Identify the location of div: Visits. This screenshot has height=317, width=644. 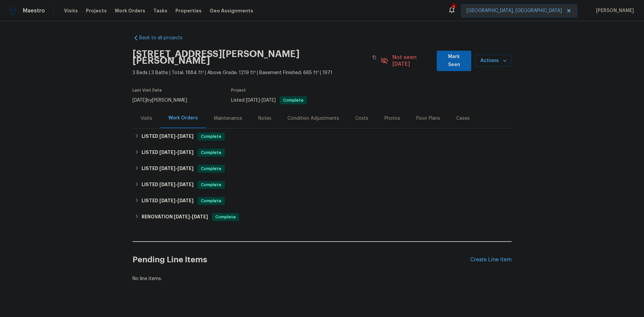
(146, 118).